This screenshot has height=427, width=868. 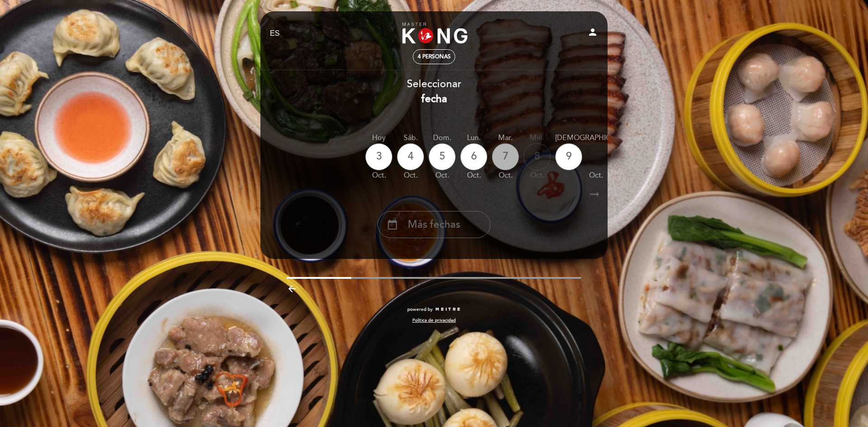 I want to click on div: 8, so click(x=537, y=157).